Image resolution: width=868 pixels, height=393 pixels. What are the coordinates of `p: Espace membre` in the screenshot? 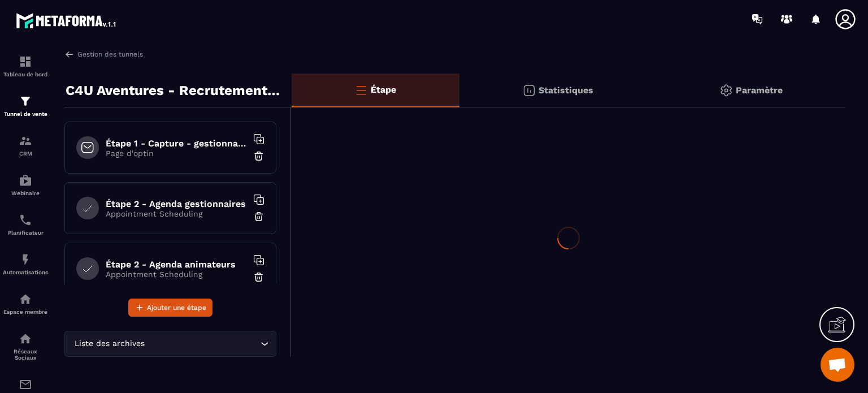 It's located at (25, 311).